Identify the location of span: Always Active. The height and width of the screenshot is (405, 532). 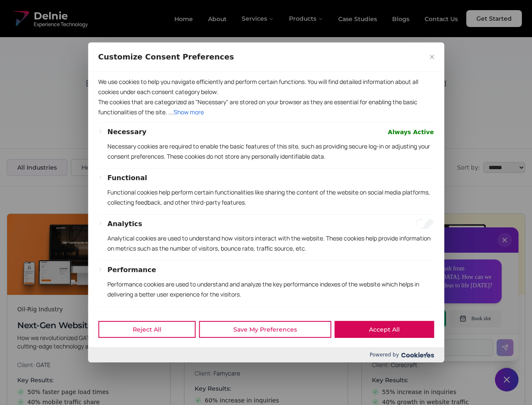
(411, 132).